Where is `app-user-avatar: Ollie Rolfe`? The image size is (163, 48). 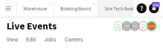
app-user-avatar: Ollie Rolfe is located at coordinates (143, 26).